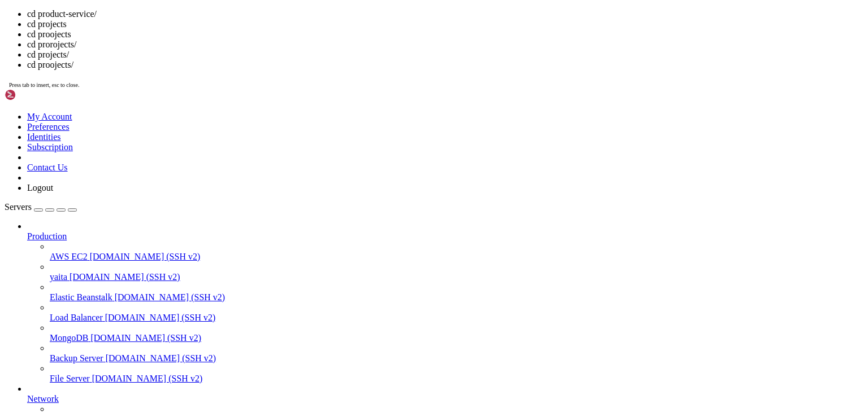  What do you see at coordinates (362, 316) in the screenshot?
I see `x-row: delete mode 100644 payment-service/src/main/java/com/yaita/payment/entity/CashTransaction.java` at bounding box center [362, 316].